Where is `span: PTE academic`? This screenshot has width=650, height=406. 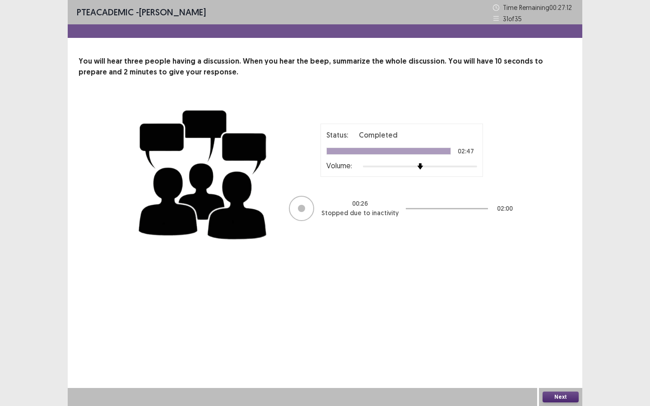 span: PTE academic is located at coordinates (105, 12).